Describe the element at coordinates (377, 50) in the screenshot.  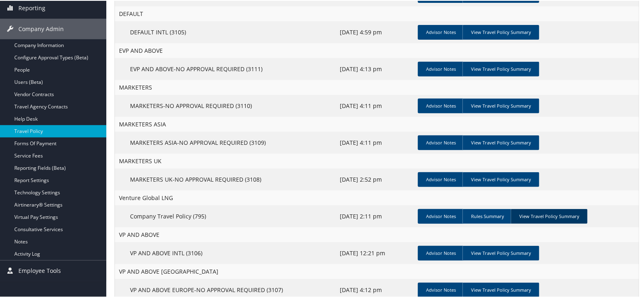
I see `td: EVP AND ABOVE` at that location.